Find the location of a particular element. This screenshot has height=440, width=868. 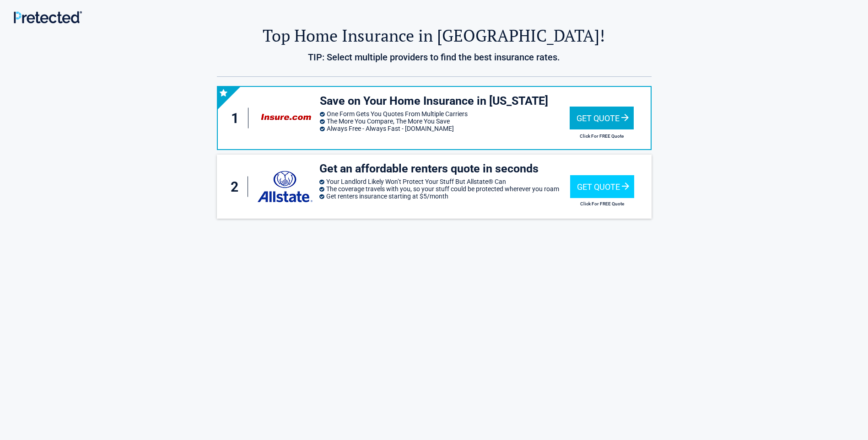

div: 1 is located at coordinates (238, 118).